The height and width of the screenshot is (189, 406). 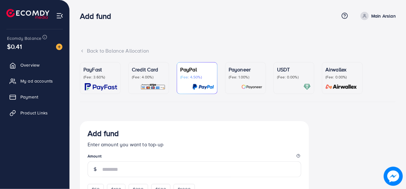 What do you see at coordinates (60, 16) in the screenshot?
I see `img: menu` at bounding box center [60, 16].